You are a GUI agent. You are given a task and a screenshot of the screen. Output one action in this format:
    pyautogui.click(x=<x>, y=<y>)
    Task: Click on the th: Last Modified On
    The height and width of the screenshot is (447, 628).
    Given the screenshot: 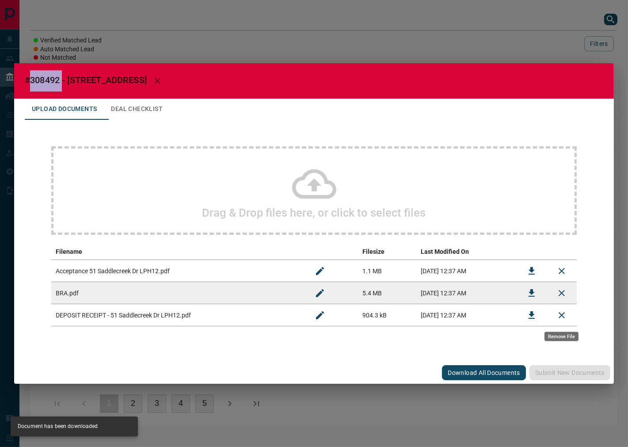 What is the action you would take?
    pyautogui.click(x=466, y=252)
    